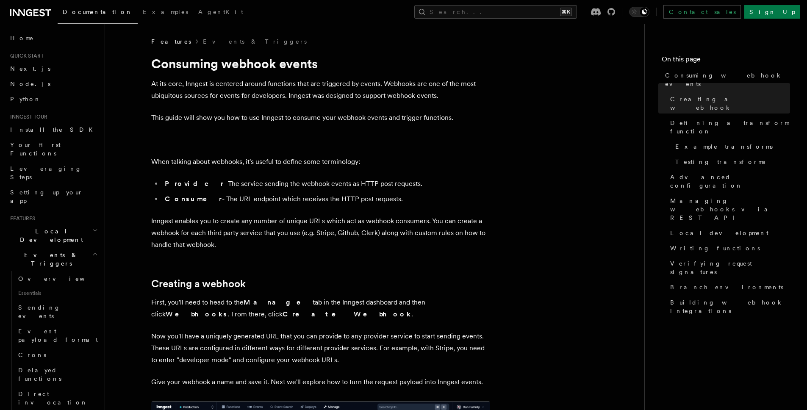  What do you see at coordinates (719, 233) in the screenshot?
I see `span: Local development` at bounding box center [719, 233].